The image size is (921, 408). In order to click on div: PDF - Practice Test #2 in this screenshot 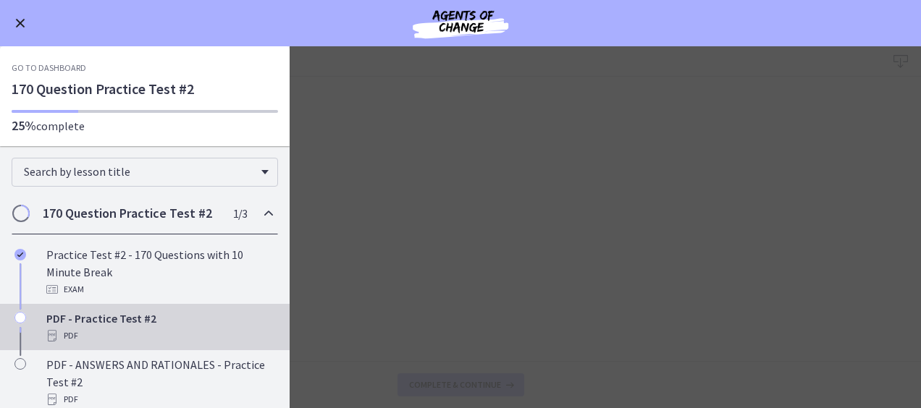, I will do `click(159, 327)`.